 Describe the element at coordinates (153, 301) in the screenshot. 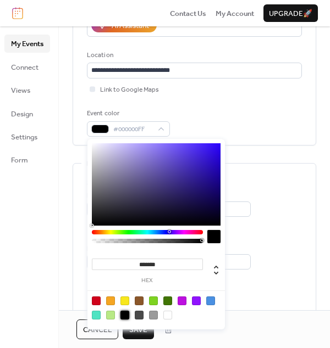

I see `div: #7ED321` at that location.